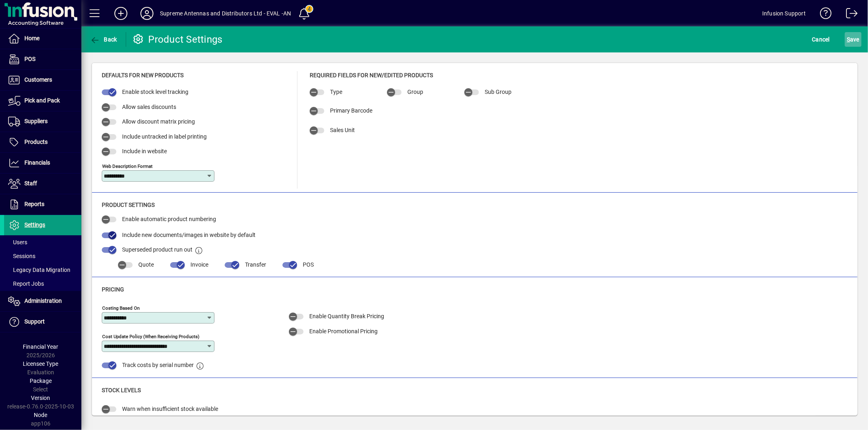 This screenshot has width=868, height=430. What do you see at coordinates (42, 322) in the screenshot?
I see `a: Support` at bounding box center [42, 322].